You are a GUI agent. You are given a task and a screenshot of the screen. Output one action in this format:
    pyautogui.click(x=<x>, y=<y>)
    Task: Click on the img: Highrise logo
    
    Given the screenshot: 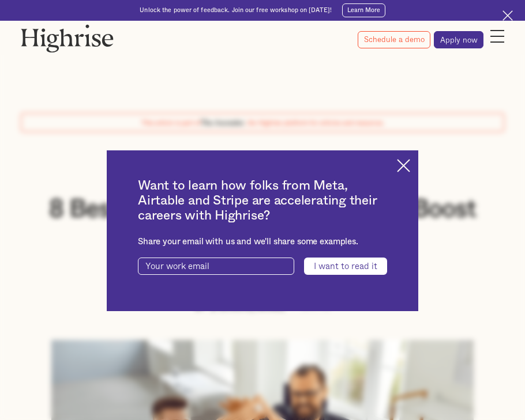 What is the action you would take?
    pyautogui.click(x=67, y=38)
    